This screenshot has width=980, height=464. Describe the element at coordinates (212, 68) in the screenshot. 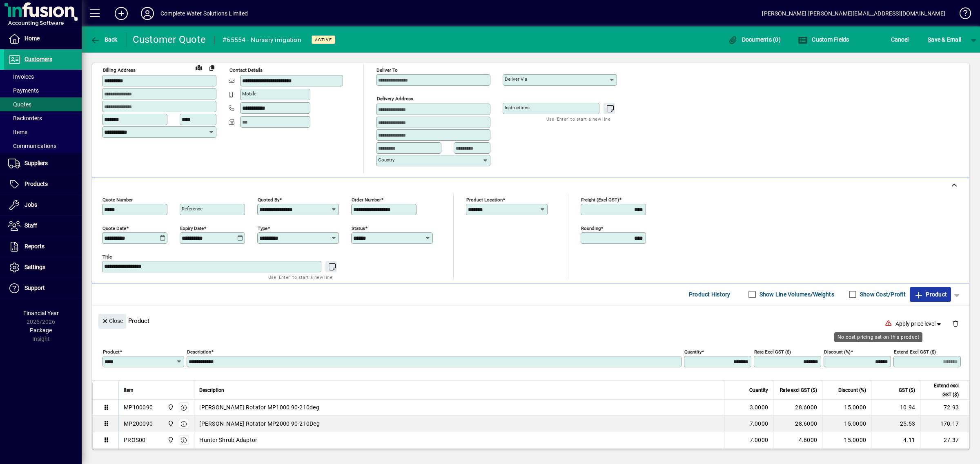

I see `button: Copy to Delivery address` at that location.